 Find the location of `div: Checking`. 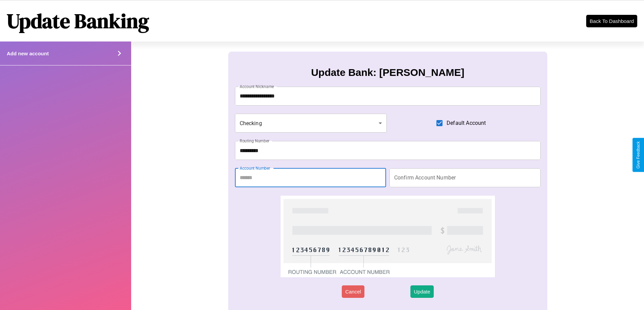

div: Checking is located at coordinates (311, 123).